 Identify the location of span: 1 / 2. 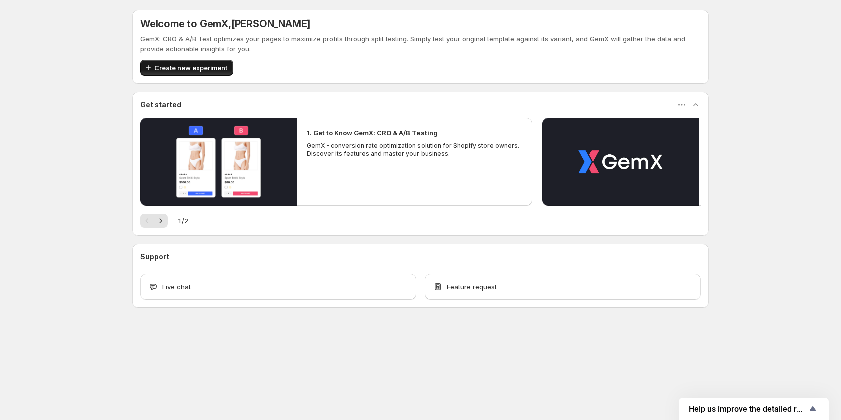
(183, 221).